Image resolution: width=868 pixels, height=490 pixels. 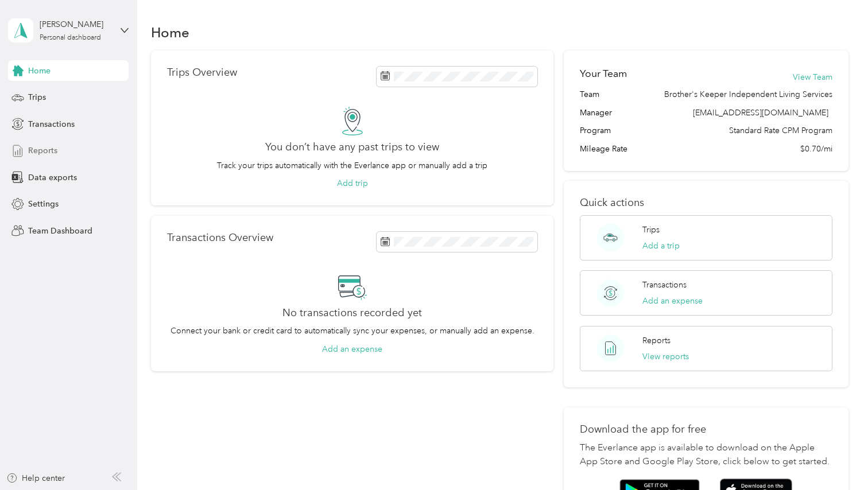 What do you see at coordinates (664, 284) in the screenshot?
I see `p: Transactions` at bounding box center [664, 284].